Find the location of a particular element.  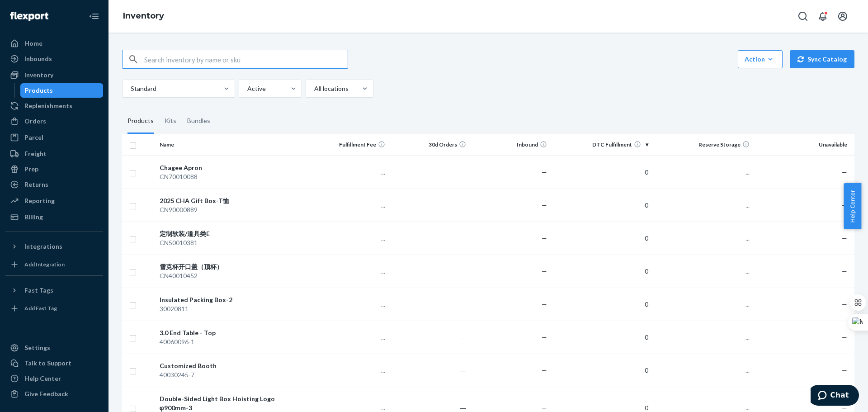

a: Add Fast Tag is located at coordinates (54, 308).